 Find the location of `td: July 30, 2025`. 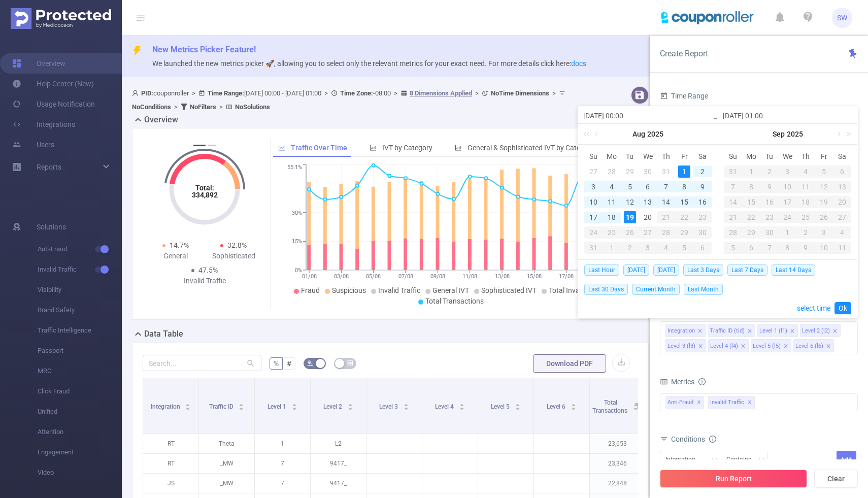

td: July 30, 2025 is located at coordinates (648, 171).